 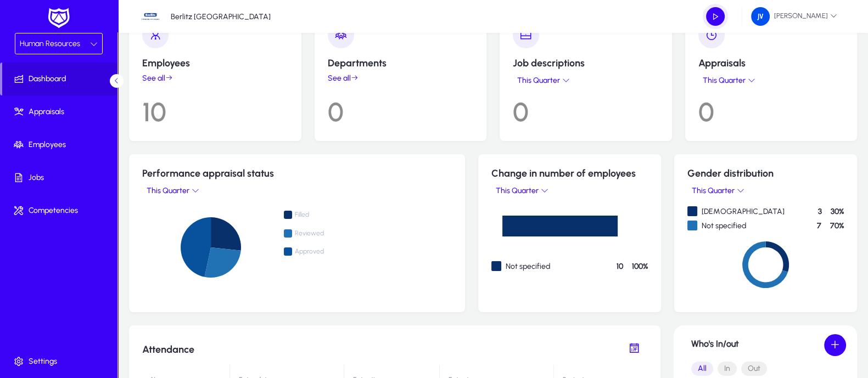 What do you see at coordinates (765, 174) in the screenshot?
I see `h5: Gender distribution` at bounding box center [765, 174].